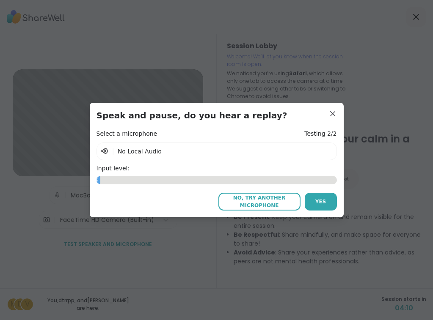 The image size is (433, 320). What do you see at coordinates (217, 169) in the screenshot?
I see `h4: Input level:` at bounding box center [217, 169].